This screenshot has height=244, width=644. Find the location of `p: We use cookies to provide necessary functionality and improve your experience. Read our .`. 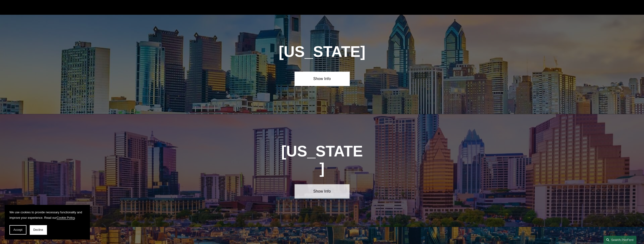

p: We use cookies to provide necessary functionality and improve your experience. Read our . is located at coordinates (47, 215).